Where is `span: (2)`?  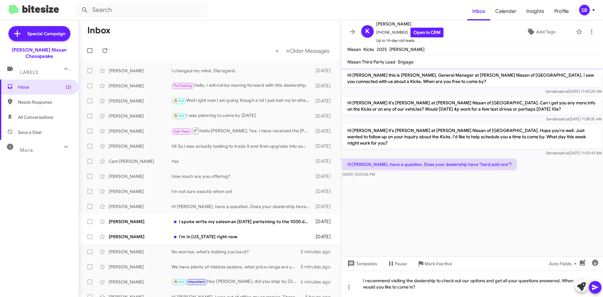 span: (2) is located at coordinates (68, 87).